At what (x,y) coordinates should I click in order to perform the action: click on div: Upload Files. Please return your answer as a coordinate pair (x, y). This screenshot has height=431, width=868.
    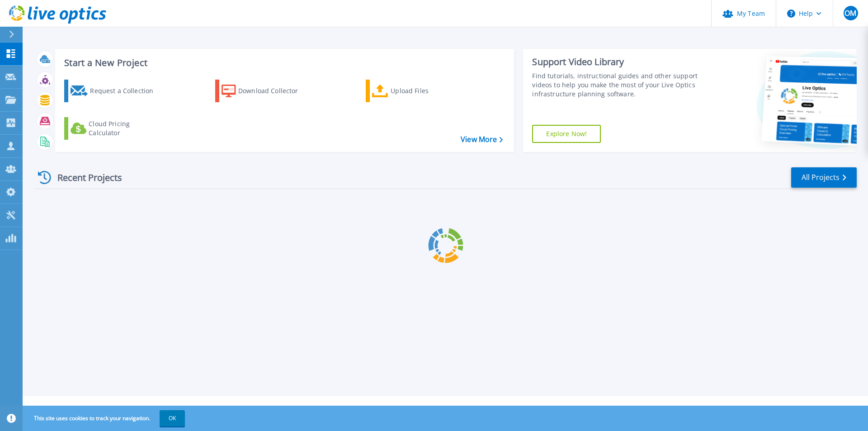
    Looking at the image, I should click on (427, 91).